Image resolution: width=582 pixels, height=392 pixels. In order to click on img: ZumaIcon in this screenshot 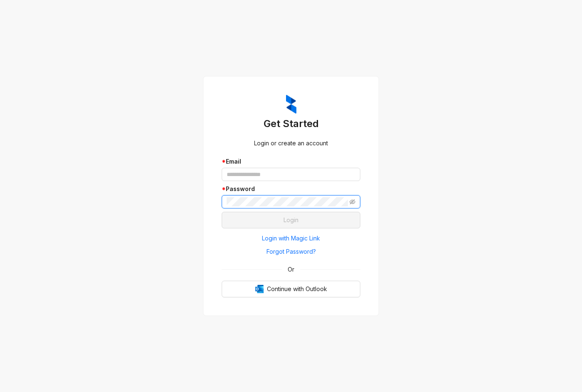, I will do `click(291, 104)`.